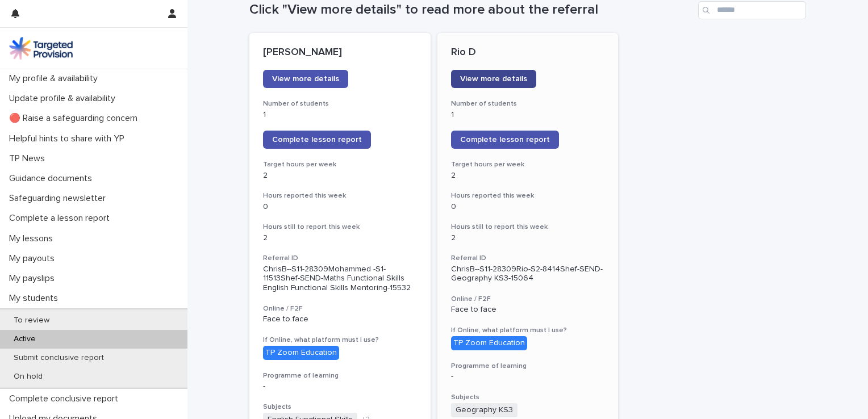 This screenshot has height=419, width=868. Describe the element at coordinates (64, 98) in the screenshot. I see `p: Update profile & availability` at that location.